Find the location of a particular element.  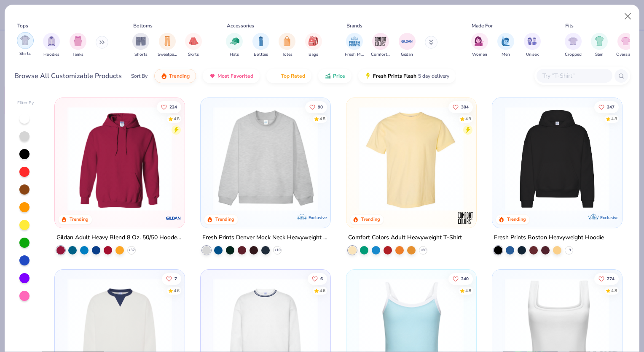

div: Sort By is located at coordinates (139, 76).